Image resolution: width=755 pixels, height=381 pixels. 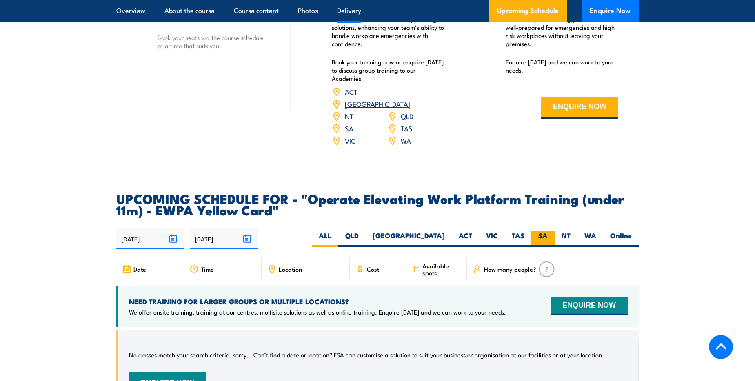 What do you see at coordinates (407, 116) in the screenshot?
I see `a: QLD` at bounding box center [407, 116].